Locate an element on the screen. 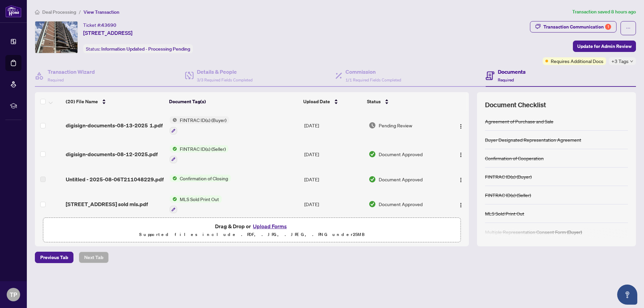 Image resolution: width=644 pixels, height=308 pixels. button: Next Tab is located at coordinates (93, 257).